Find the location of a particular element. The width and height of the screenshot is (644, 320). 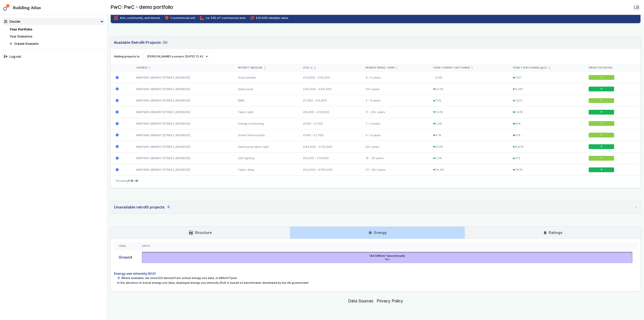

div: 0.0% is located at coordinates (468, 78).